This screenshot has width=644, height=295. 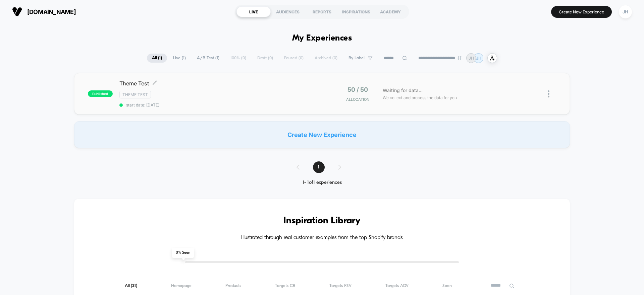 I want to click on img: close, so click(x=549, y=94).